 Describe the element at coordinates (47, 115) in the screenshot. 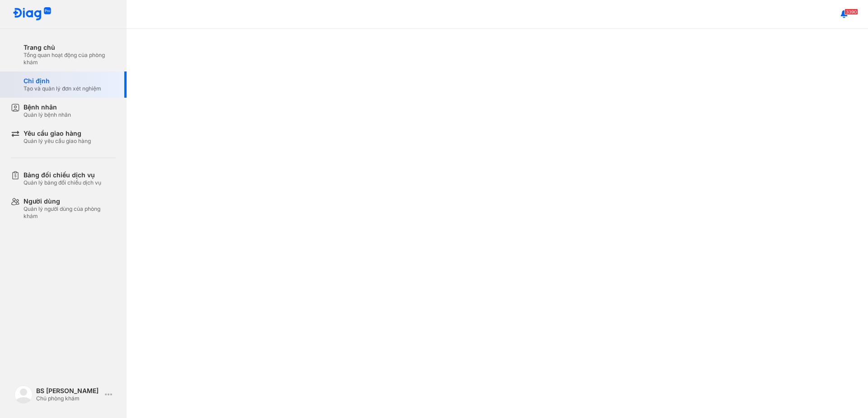

I see `div: Quản lý bệnh nhân` at that location.